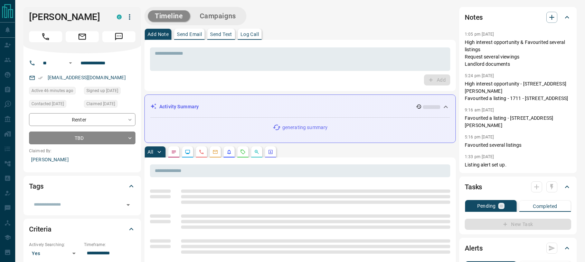 The width and height of the screenshot is (585, 262). What do you see at coordinates (229, 152) in the screenshot?
I see `svg: Listing Alerts` at bounding box center [229, 152].